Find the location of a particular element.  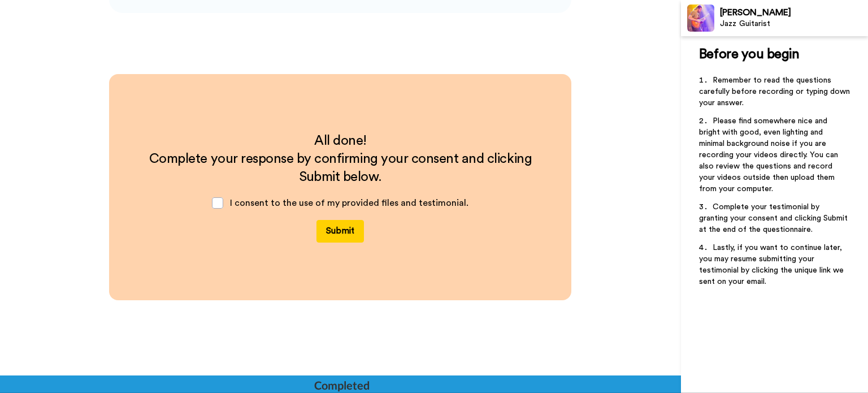

span: Please find somewhere nice and bright with good, even lighting and minimal background noise if yo... is located at coordinates (770, 155).